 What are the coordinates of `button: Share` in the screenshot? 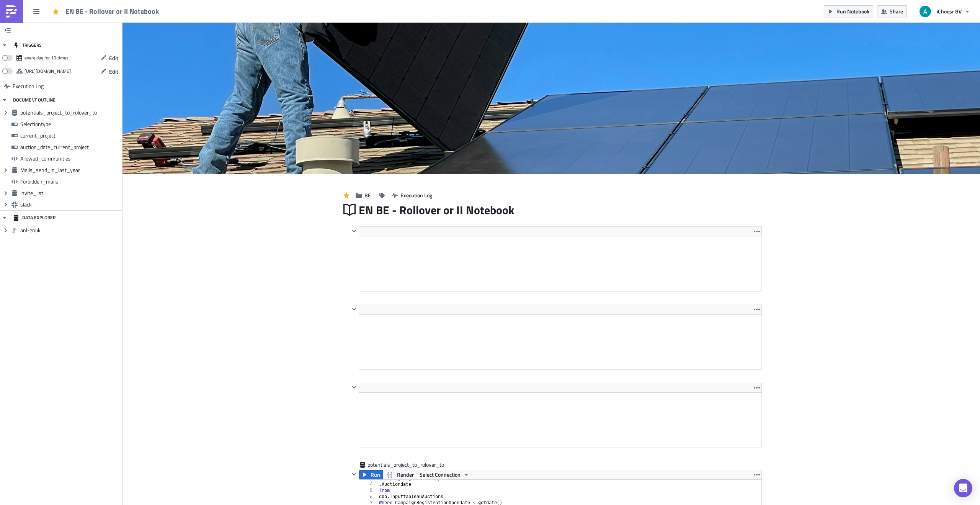 It's located at (892, 11).